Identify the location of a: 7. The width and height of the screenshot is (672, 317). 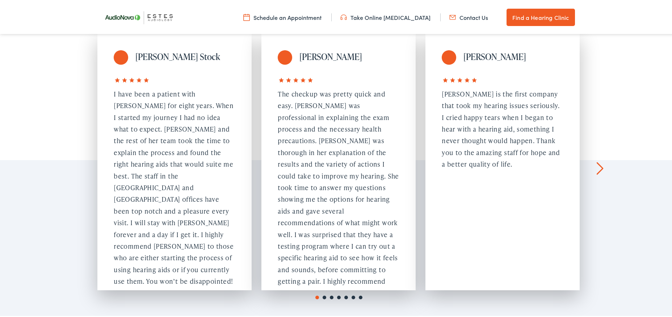
(360, 296).